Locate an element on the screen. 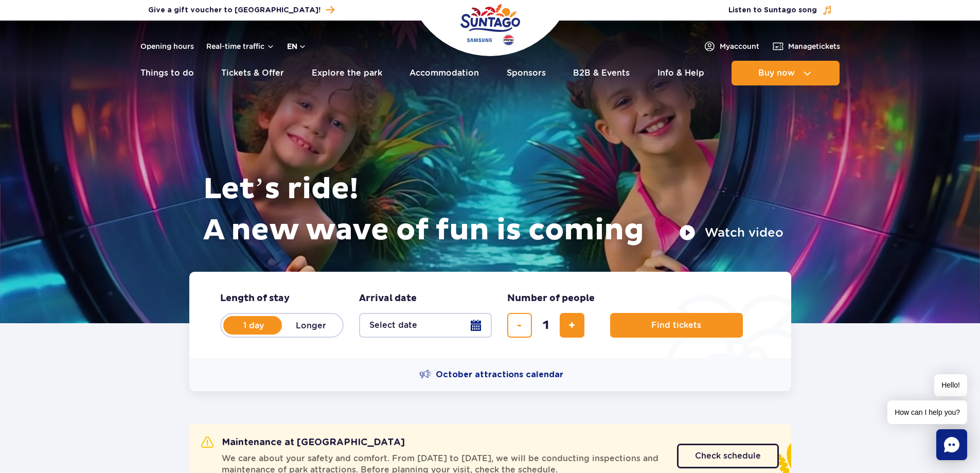  h1: Let’s ride! A new wave of fun is coming is located at coordinates (493, 210).